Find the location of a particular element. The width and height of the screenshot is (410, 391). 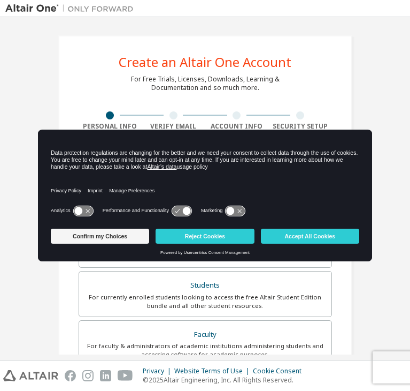

img: altair_logo.svg is located at coordinates (31, 375).